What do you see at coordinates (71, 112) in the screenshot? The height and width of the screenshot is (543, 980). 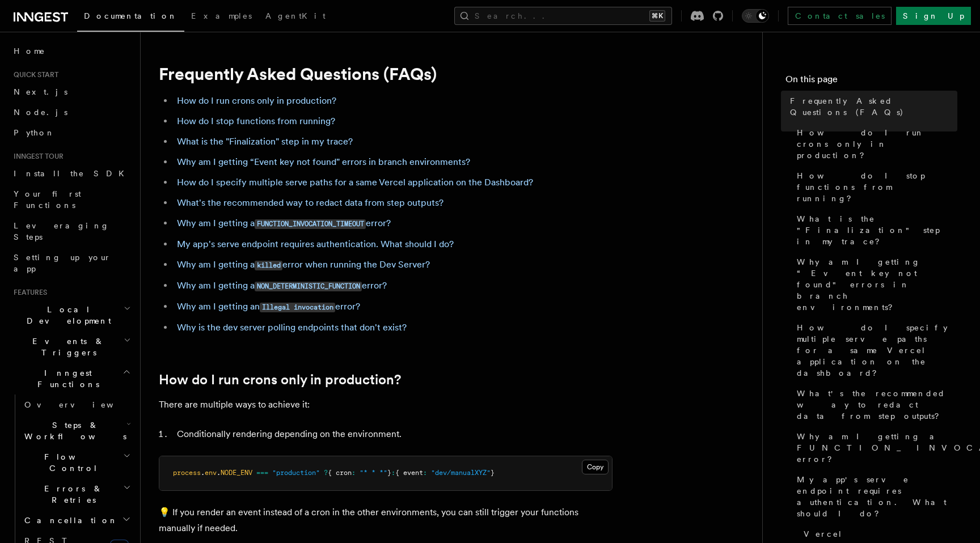 I see `a: Node.js` at bounding box center [71, 112].